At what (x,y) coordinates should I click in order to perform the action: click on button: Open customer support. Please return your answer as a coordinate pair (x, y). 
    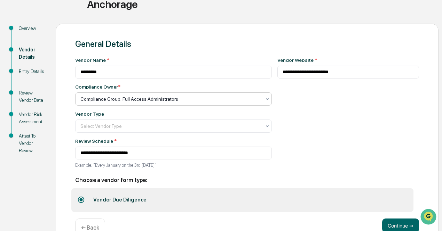
    Looking at the image, I should click on (9, 9).